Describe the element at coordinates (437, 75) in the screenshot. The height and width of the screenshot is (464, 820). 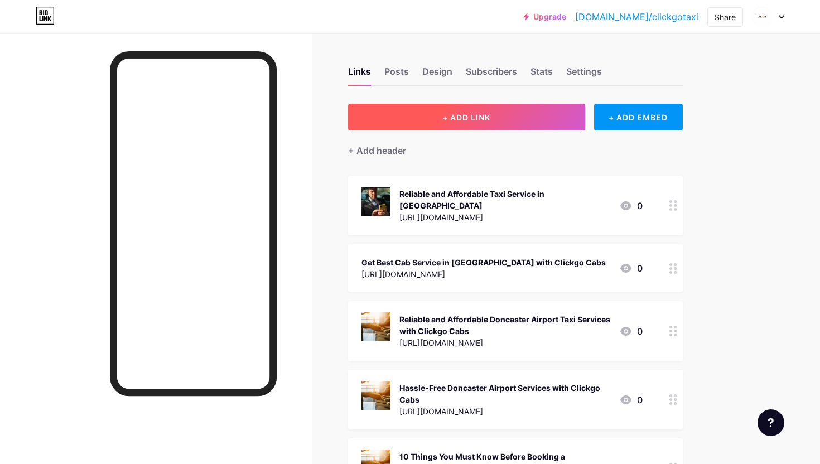
I see `div: Design` at that location.